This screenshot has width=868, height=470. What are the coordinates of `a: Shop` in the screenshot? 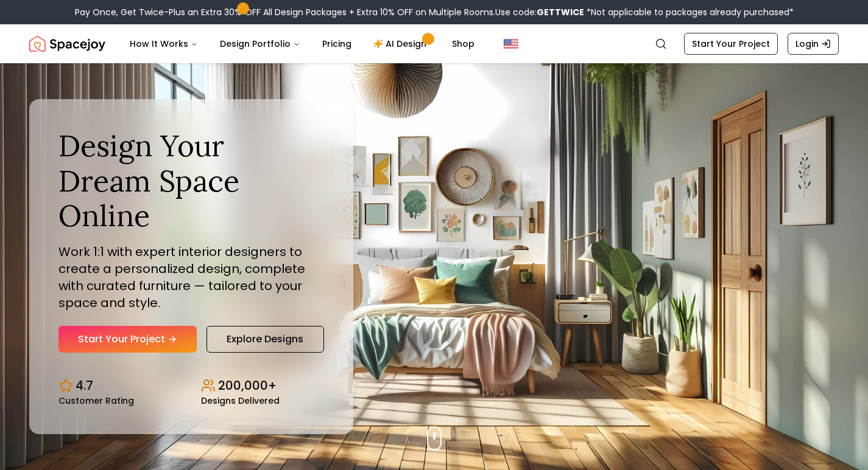 It's located at (462, 44).